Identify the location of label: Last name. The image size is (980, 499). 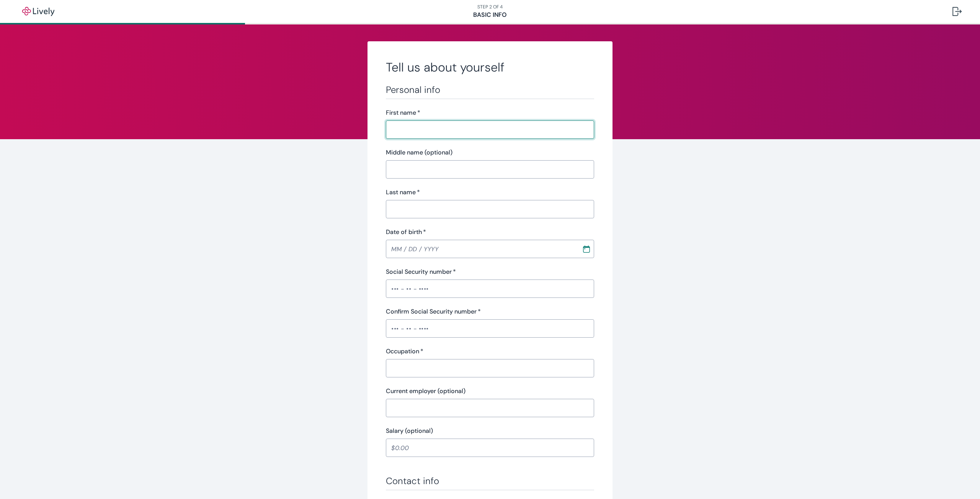
(402, 193).